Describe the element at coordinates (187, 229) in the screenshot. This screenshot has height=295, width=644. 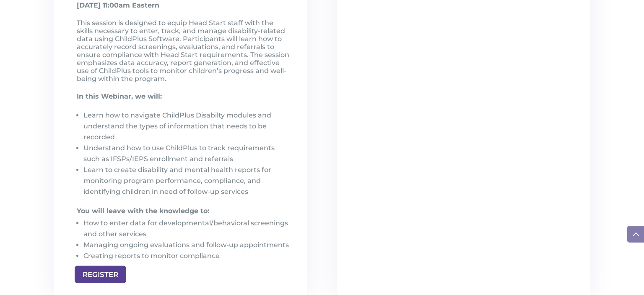
I see `li: How to enter data for developmental/behavioral screenings and other services` at that location.